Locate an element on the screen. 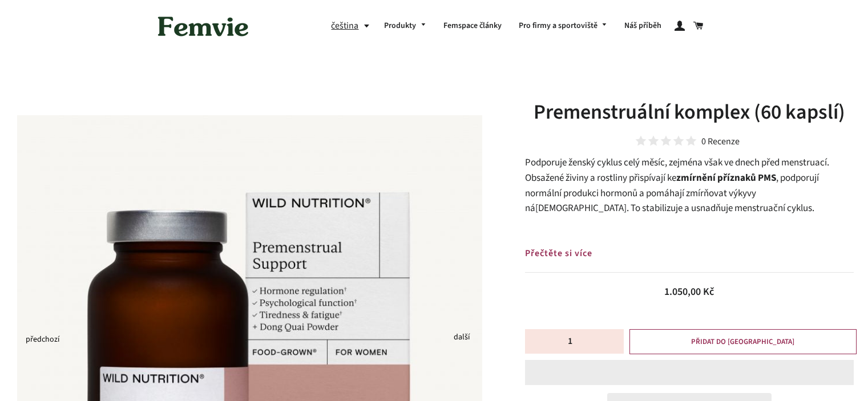 This screenshot has height=401, width=868. button: čeština is located at coordinates (353, 26).